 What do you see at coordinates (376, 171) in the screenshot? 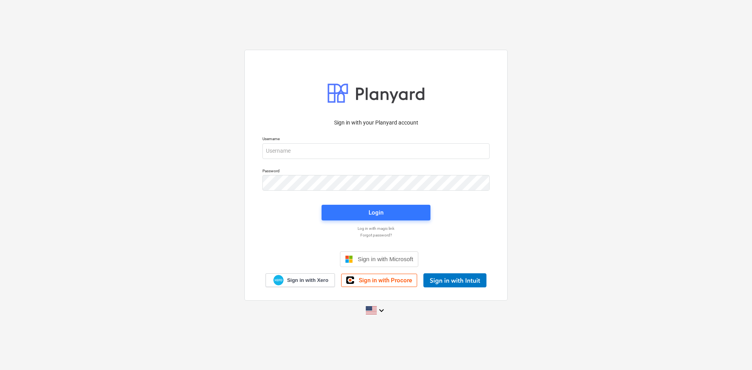
I see `p: Password` at bounding box center [376, 171].